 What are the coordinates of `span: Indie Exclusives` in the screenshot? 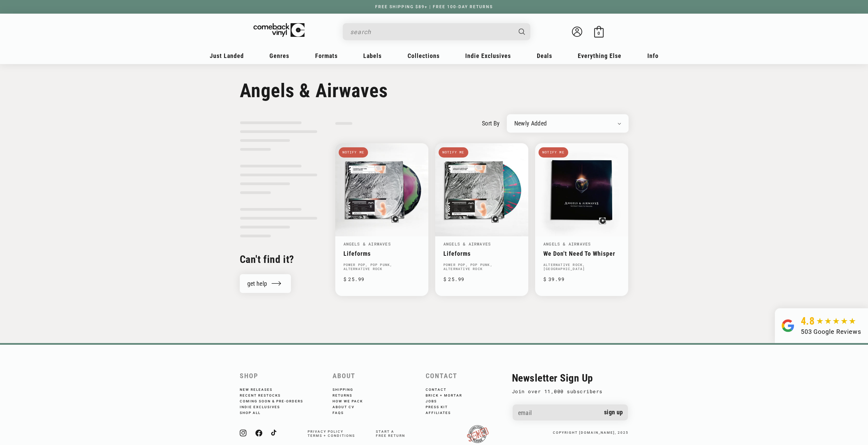 It's located at (488, 55).